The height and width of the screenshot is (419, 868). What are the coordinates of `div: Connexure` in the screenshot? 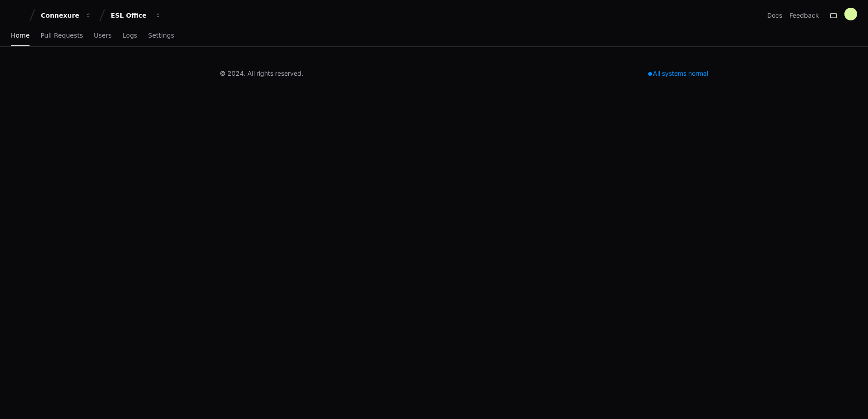 It's located at (60, 16).